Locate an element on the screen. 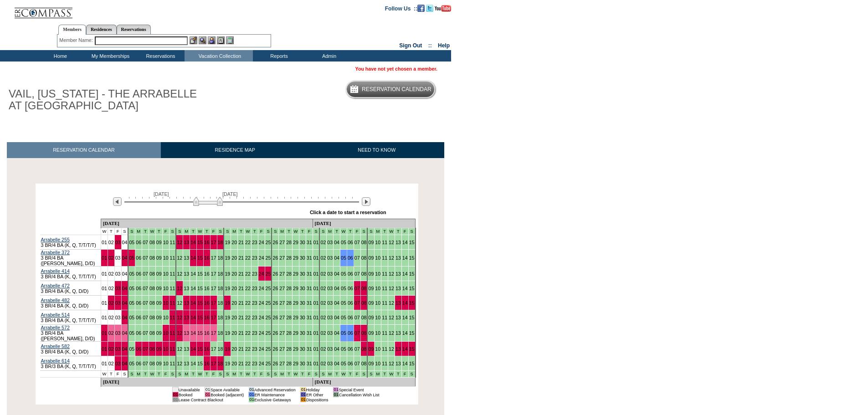 The image size is (868, 415). td: Reservations is located at coordinates (160, 56).